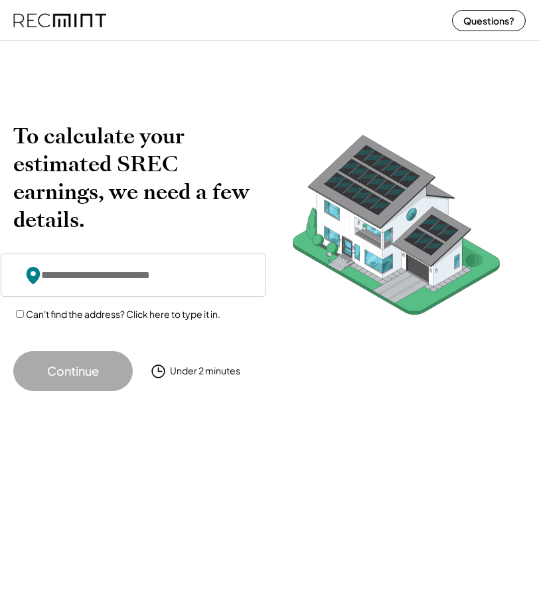 The image size is (539, 608). I want to click on img: RecMintArtboard%207.png, so click(396, 228).